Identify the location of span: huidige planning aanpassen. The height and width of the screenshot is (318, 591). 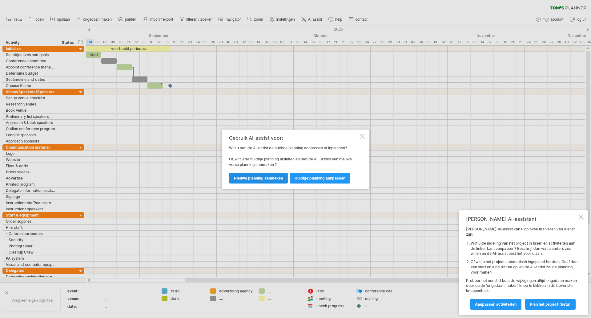
(320, 178).